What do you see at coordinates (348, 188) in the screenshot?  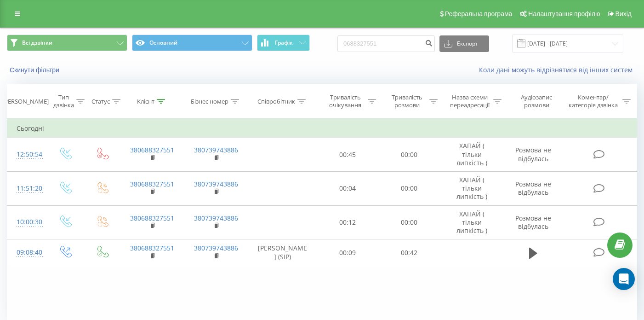 I see `td: 00:04` at bounding box center [348, 188].